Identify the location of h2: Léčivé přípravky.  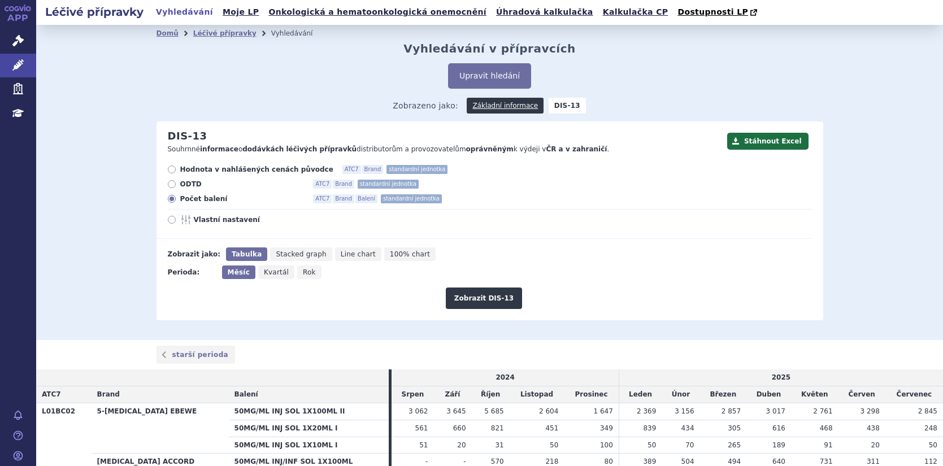
(94, 12).